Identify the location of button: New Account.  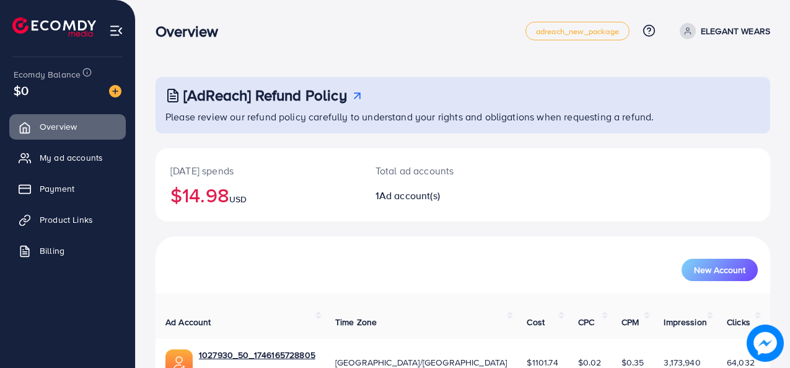
(720, 270).